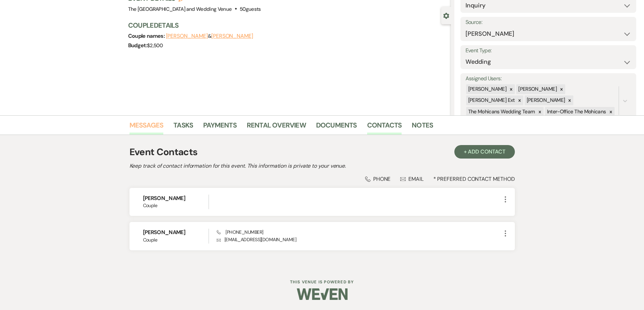  What do you see at coordinates (501, 112) in the screenshot?
I see `div: The Mohicans Wedding Team` at bounding box center [501, 112].